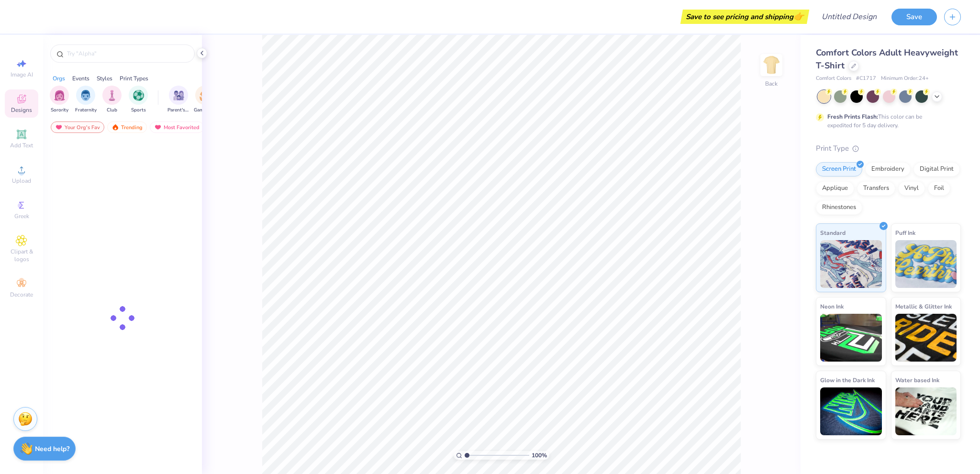 The width and height of the screenshot is (980, 474). Describe the element at coordinates (77, 127) in the screenshot. I see `div: Your Org's Fav` at that location.